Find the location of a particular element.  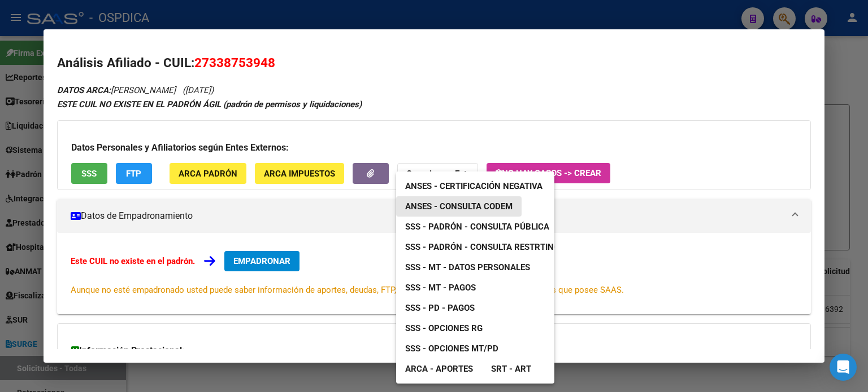

div: Open Intercom Messenger is located at coordinates (843, 367).